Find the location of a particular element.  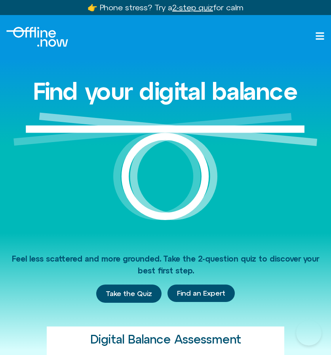

a: Take the Quiz is located at coordinates (129, 294).